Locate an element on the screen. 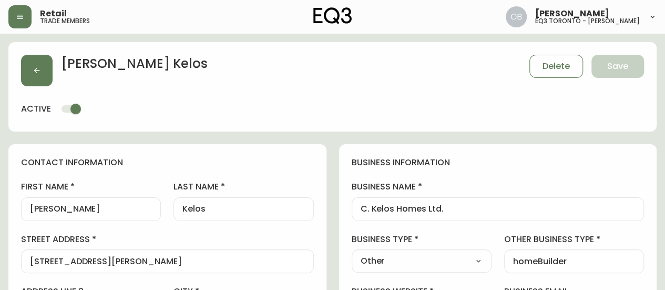 This screenshot has width=665, height=290. button: Delete is located at coordinates (556, 66).